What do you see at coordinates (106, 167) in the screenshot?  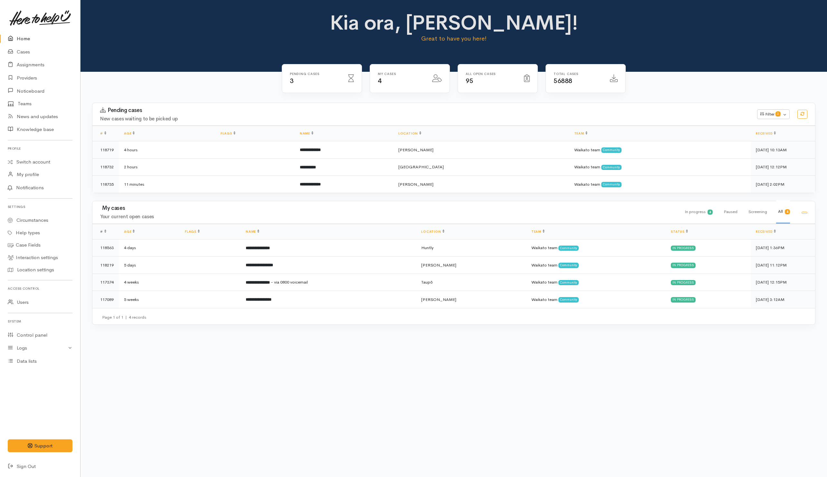 I see `td: 118732` at bounding box center [106, 167].